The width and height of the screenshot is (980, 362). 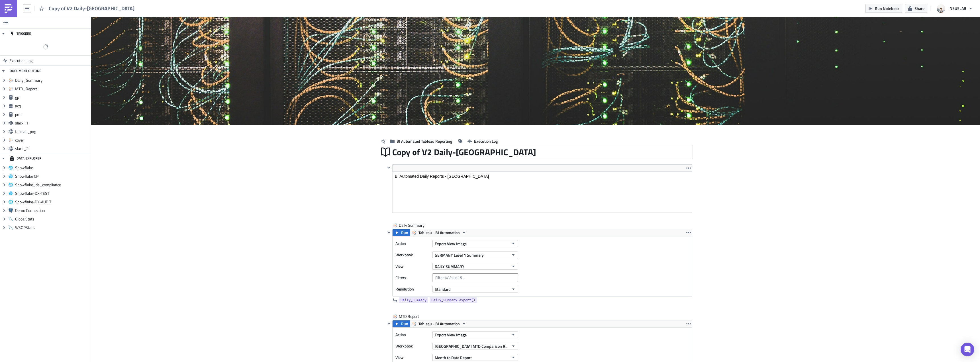 I want to click on span: Snowflake_de_compliance, so click(x=52, y=185).